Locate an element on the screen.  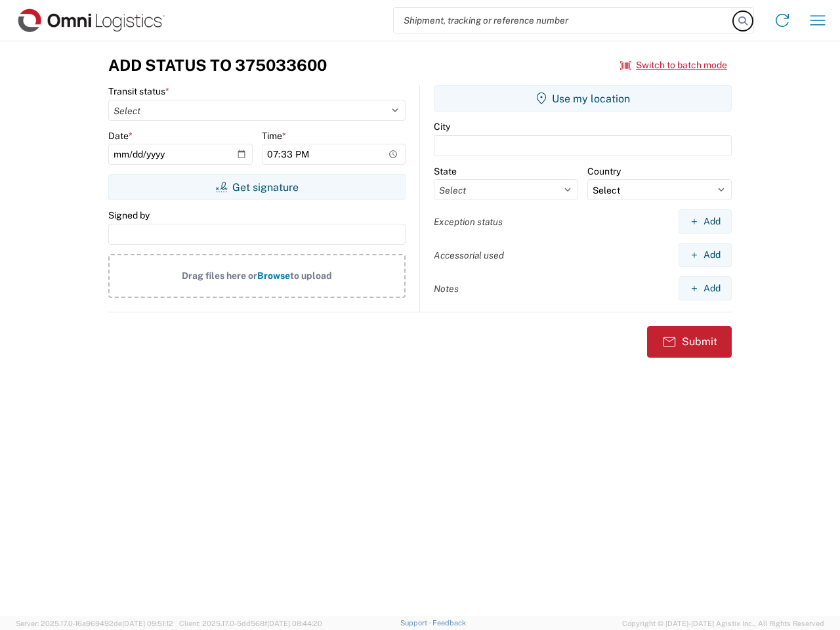
h3: Add Status to 375033600 is located at coordinates (218, 65).